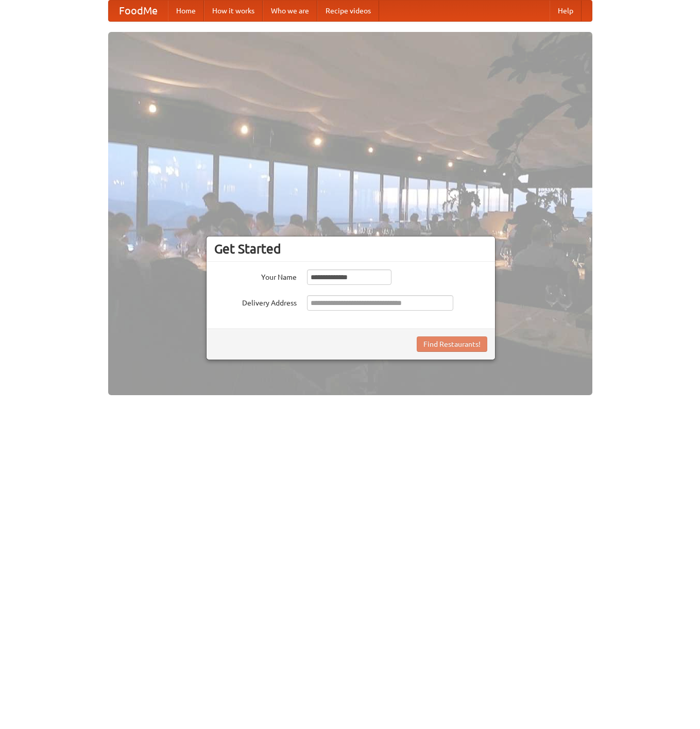  Describe the element at coordinates (138, 10) in the screenshot. I see `a: FoodMe` at that location.